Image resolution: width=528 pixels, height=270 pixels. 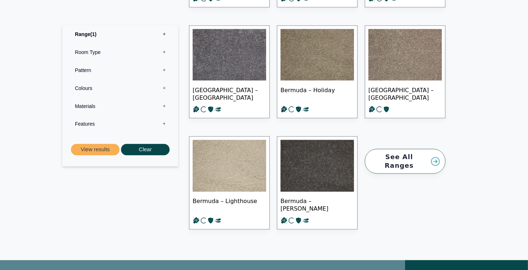 What do you see at coordinates (405, 55) in the screenshot?
I see `img: Bermuda Island` at bounding box center [405, 55].